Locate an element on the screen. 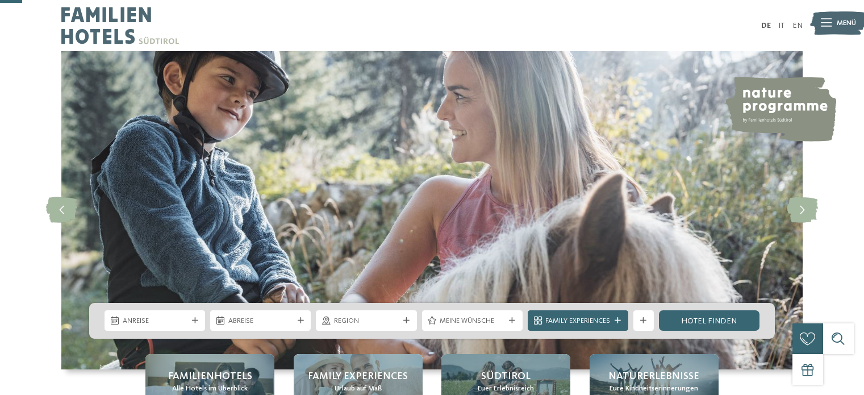 This screenshot has width=864, height=395. span: Südtirol is located at coordinates (506, 376).